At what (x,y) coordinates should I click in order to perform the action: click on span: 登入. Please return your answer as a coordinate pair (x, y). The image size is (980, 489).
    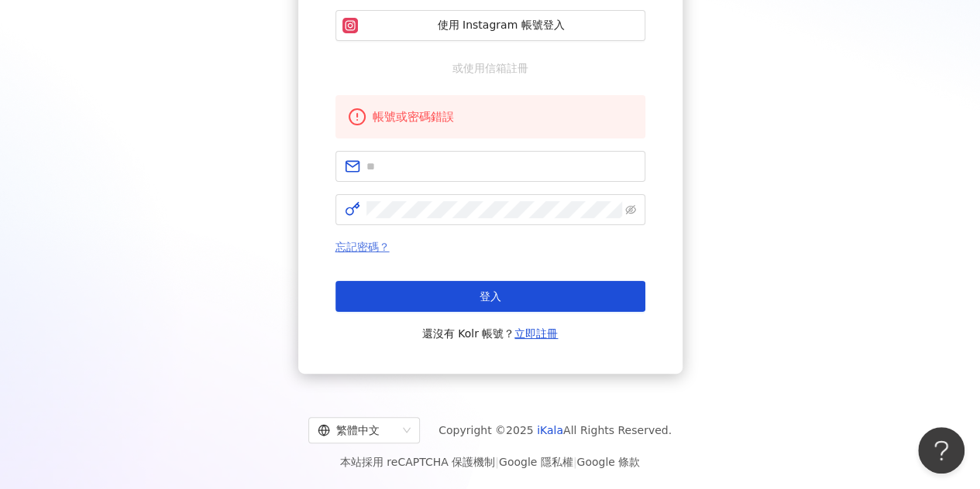
    Looking at the image, I should click on (490, 297).